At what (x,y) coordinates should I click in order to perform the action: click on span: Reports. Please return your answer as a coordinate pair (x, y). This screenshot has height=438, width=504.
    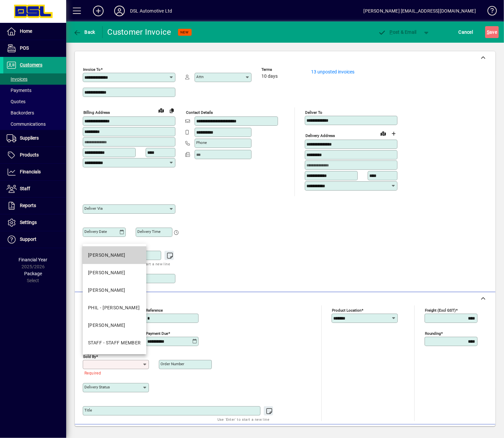
    Looking at the image, I should click on (28, 205).